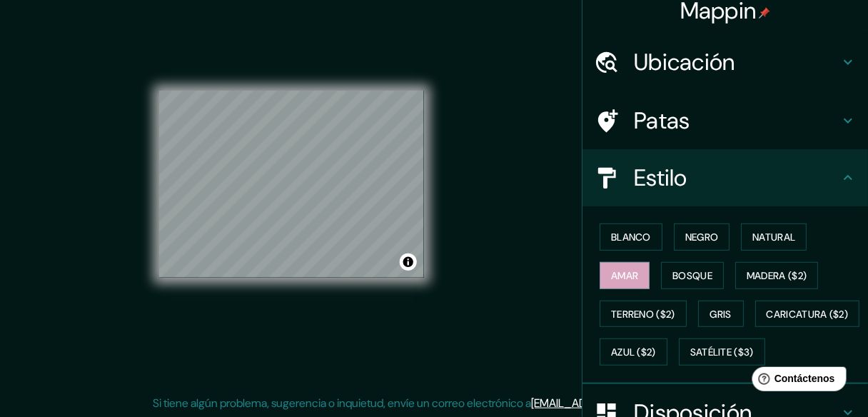 Image resolution: width=868 pixels, height=417 pixels. What do you see at coordinates (643, 314) in the screenshot?
I see `font: Terreno ($2)` at bounding box center [643, 314].